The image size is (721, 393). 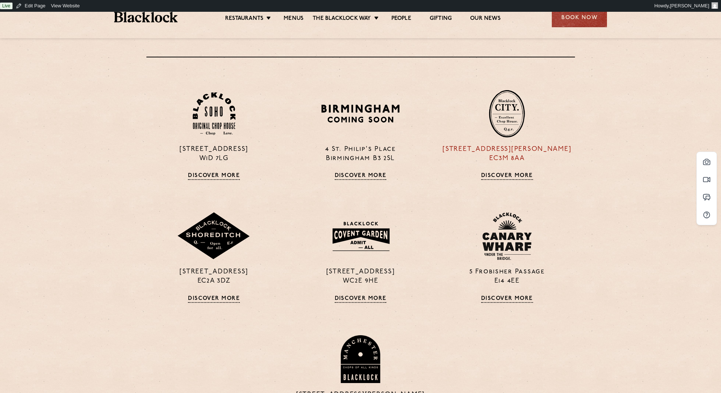 I want to click on a: The Blacklock Way, so click(x=342, y=19).